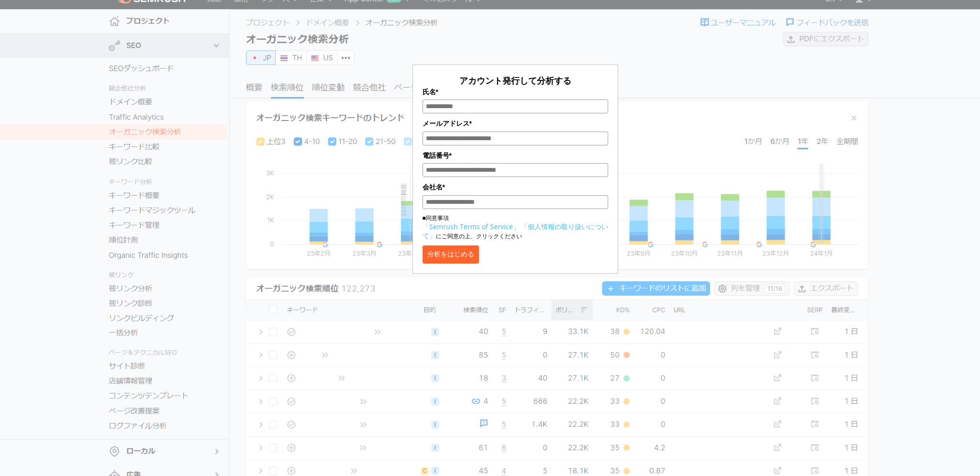 This screenshot has width=980, height=476. I want to click on label: 電話番号*, so click(515, 155).